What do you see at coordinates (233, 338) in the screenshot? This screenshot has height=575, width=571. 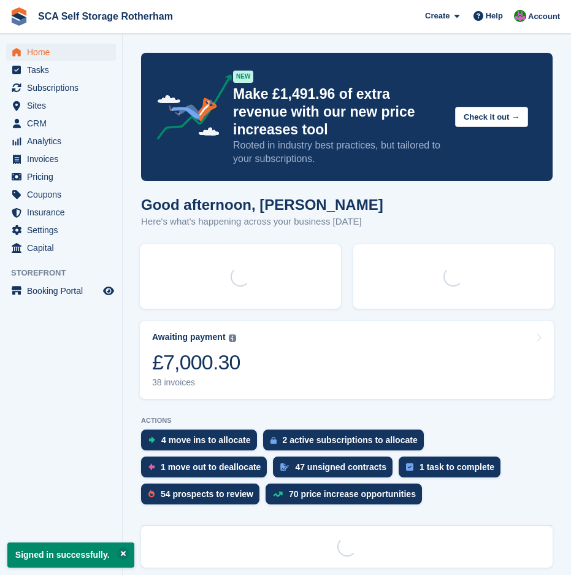 I see `img: icon-info-grey-7440780725fd019a000dd9b08b2336e03edf1995a4989e88bcd33f0948082b44.svg` at bounding box center [233, 338].